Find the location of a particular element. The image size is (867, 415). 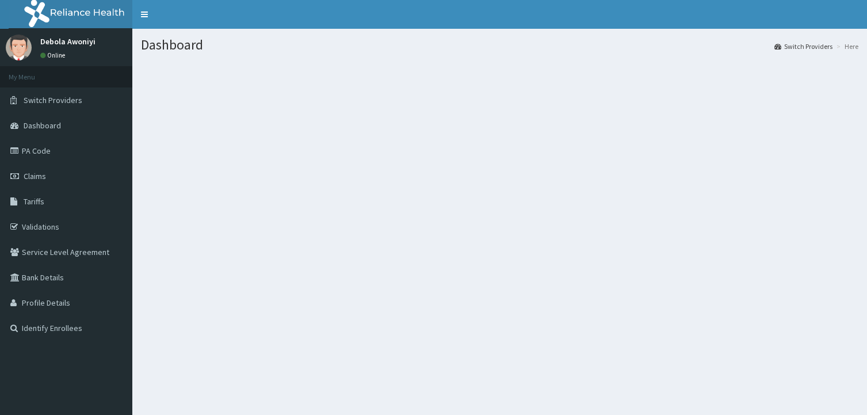

span: Switch Providers is located at coordinates (53, 100).